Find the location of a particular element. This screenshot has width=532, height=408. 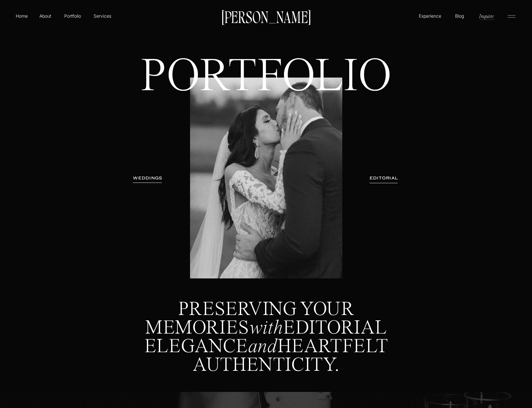

a: Inquire is located at coordinates (486, 16).